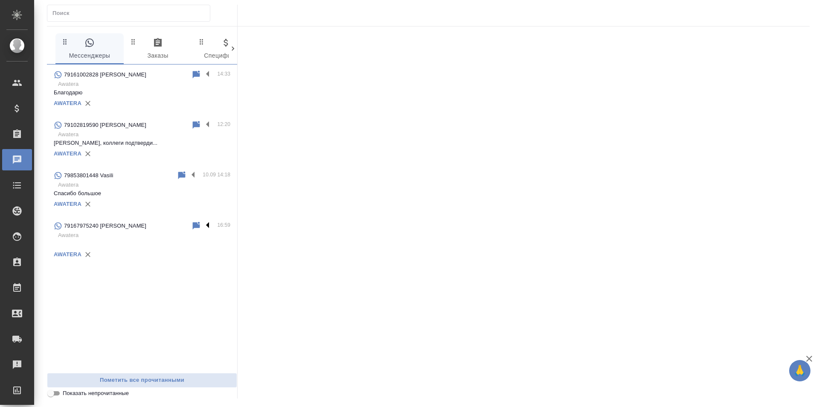 This screenshot has height=407, width=819. I want to click on p: Благодарю, so click(142, 93).